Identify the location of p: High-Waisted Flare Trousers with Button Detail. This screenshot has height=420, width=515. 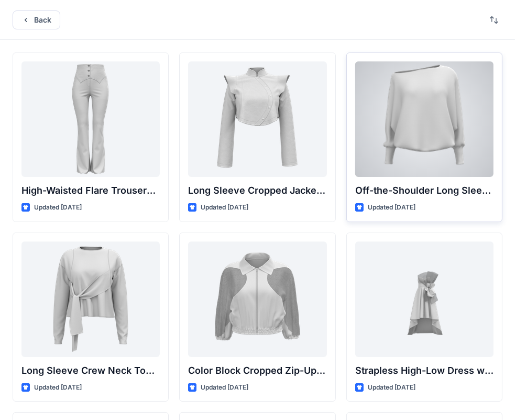
(91, 190).